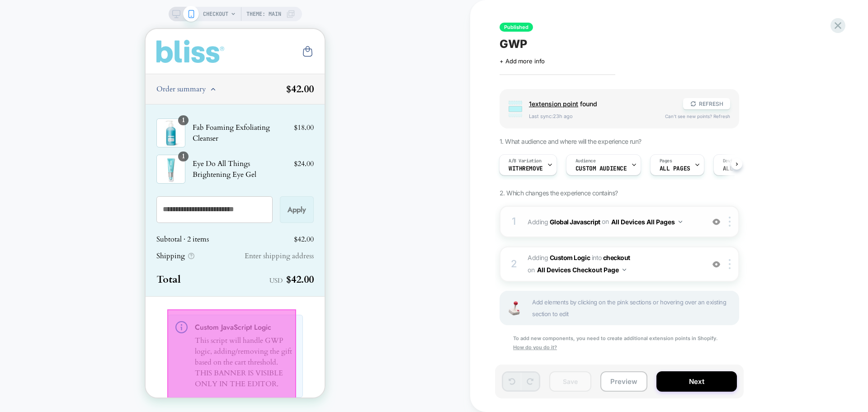  What do you see at coordinates (619, 343) in the screenshot?
I see `div: To add new components, you need to create additional extension points in Shopify.` at bounding box center [619, 343].